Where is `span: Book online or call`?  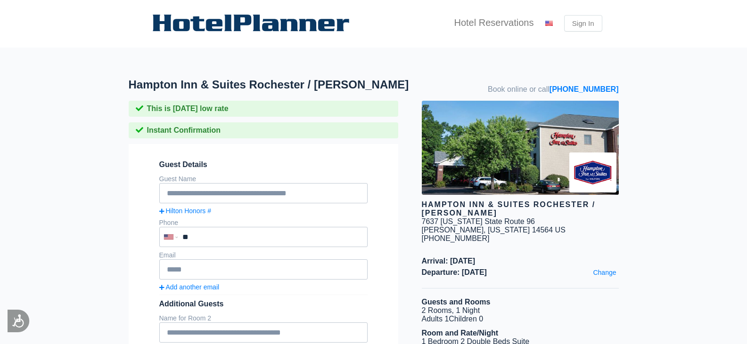
span: Book online or call is located at coordinates (553, 90).